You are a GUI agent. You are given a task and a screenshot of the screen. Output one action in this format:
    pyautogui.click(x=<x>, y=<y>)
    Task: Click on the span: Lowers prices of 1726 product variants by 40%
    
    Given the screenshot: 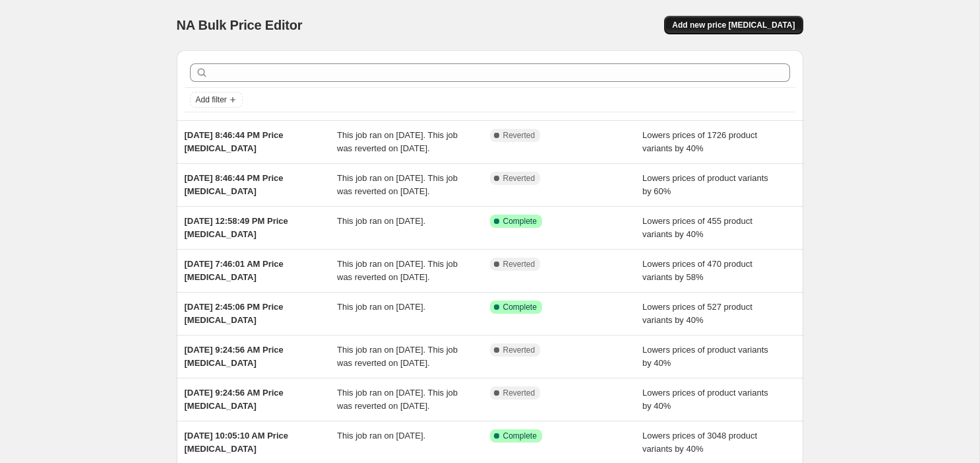 What is the action you would take?
    pyautogui.click(x=700, y=141)
    